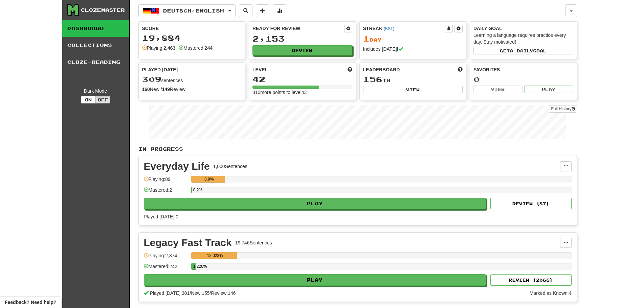 This screenshot has width=644, height=308. What do you see at coordinates (298, 29) in the screenshot?
I see `div: Ready for Review` at bounding box center [298, 29].